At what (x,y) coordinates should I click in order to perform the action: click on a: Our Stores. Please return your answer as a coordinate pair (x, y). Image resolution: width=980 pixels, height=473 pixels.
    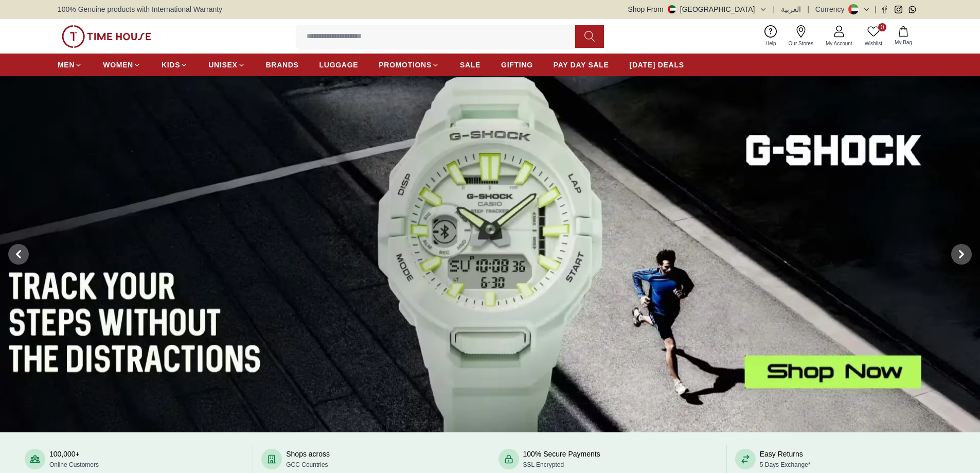
    Looking at the image, I should click on (801, 36).